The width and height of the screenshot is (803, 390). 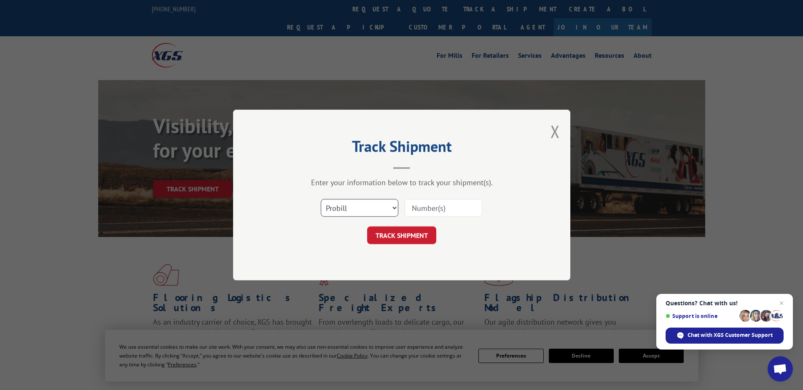 What do you see at coordinates (402, 182) in the screenshot?
I see `div: Enter your information below to track your shipment(s).` at bounding box center [402, 182].